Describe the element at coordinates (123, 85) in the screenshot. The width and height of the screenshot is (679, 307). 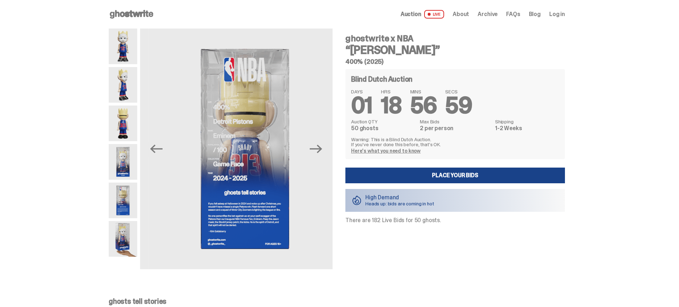
I see `img: Copy%20of%20Eminem_NBA_400_3.png` at that location.